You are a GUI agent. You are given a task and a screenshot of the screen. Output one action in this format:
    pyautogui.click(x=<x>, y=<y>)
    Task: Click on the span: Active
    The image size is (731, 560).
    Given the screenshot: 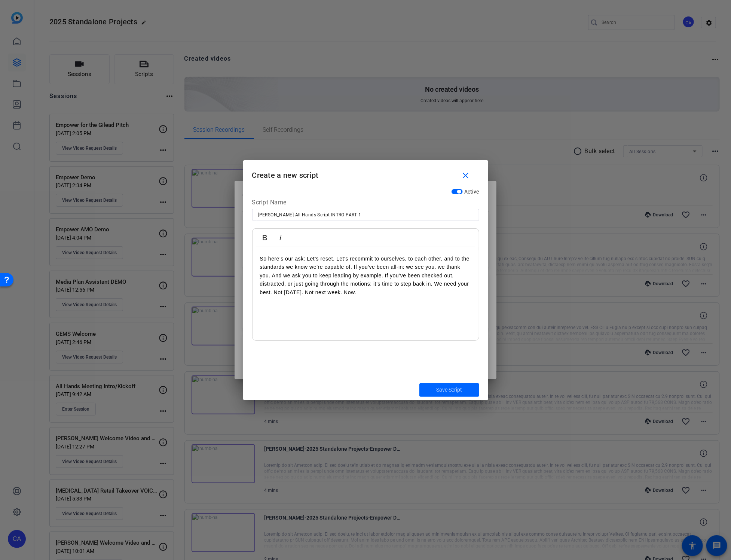 What is the action you would take?
    pyautogui.click(x=472, y=191)
    